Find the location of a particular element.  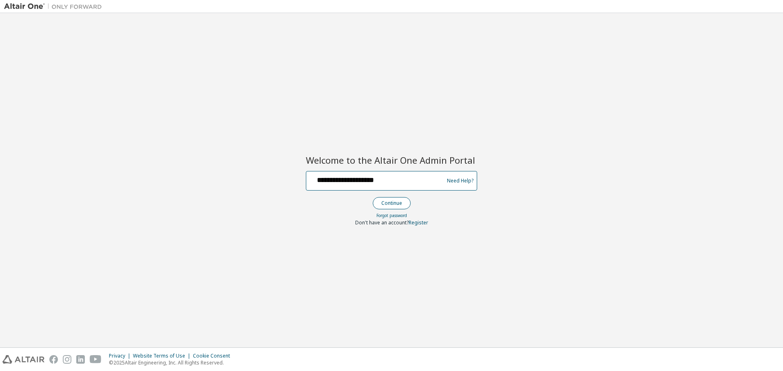

img: facebook.svg is located at coordinates (53, 360).